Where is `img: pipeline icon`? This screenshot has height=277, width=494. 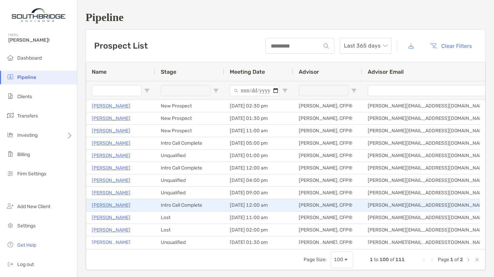
img: pipeline icon is located at coordinates (10, 77).